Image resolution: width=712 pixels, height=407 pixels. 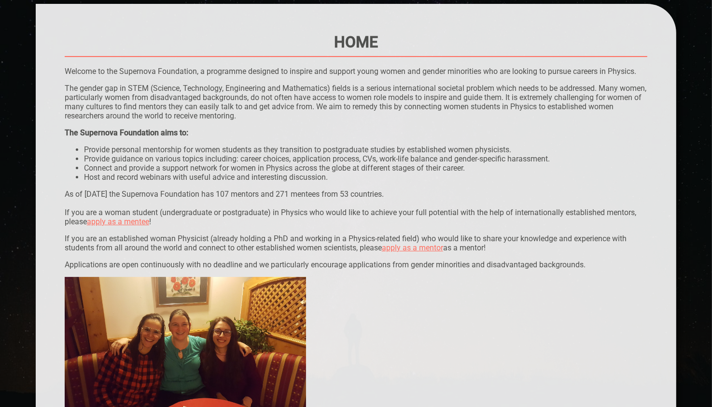 I want to click on a: apply as a mentee, so click(x=118, y=221).